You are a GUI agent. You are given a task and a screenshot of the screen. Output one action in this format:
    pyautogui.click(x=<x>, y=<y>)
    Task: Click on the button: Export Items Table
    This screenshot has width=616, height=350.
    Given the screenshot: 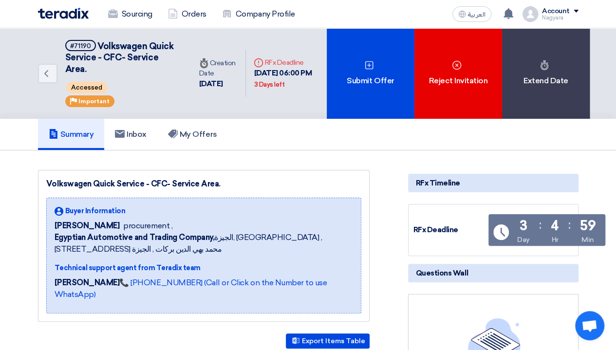 What is the action you would take?
    pyautogui.click(x=328, y=341)
    